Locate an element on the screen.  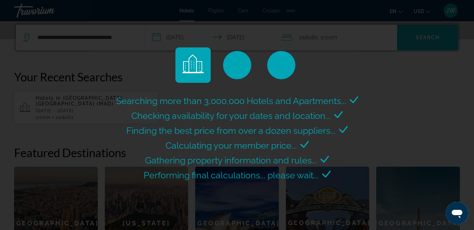
span: Searching more than 3,000,000 Hotels and Apartments... is located at coordinates (231, 101).